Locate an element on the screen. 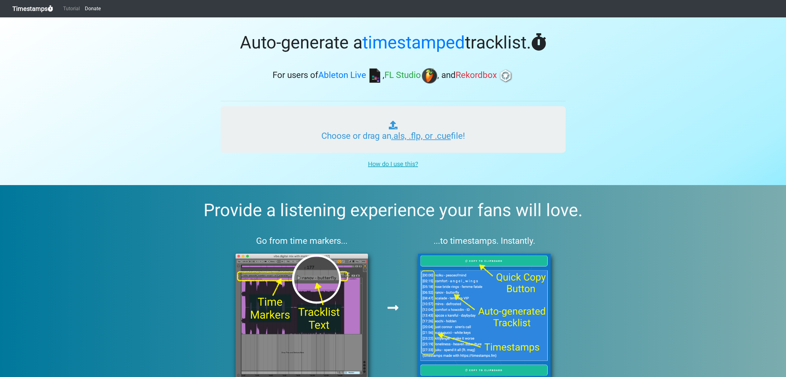 This screenshot has width=786, height=377. img: ableton.png is located at coordinates (375, 76).